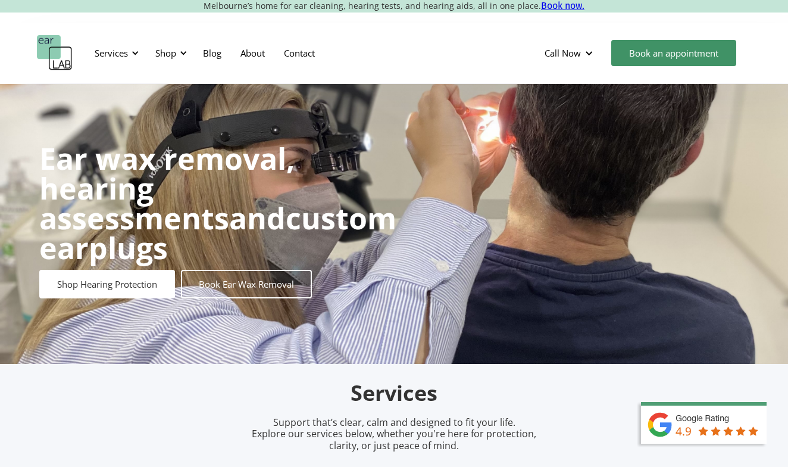  What do you see at coordinates (167, 188) in the screenshot?
I see `strong: Ear wax removal, hearing assessments` at bounding box center [167, 188].